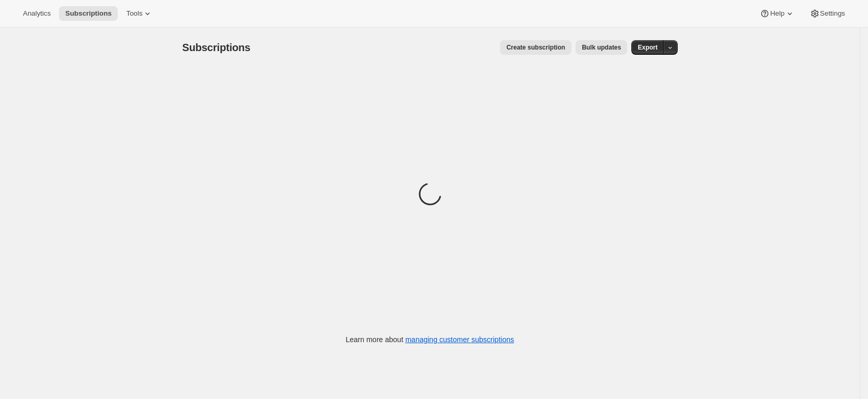 The width and height of the screenshot is (868, 399). Describe the element at coordinates (647, 47) in the screenshot. I see `span: Export` at that location.